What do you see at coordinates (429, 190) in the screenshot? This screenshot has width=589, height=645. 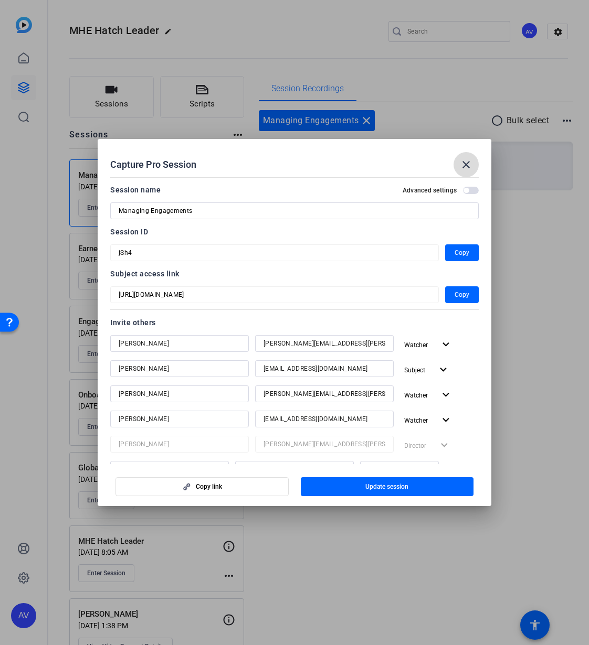 I see `h2: Advanced settings` at bounding box center [429, 190].